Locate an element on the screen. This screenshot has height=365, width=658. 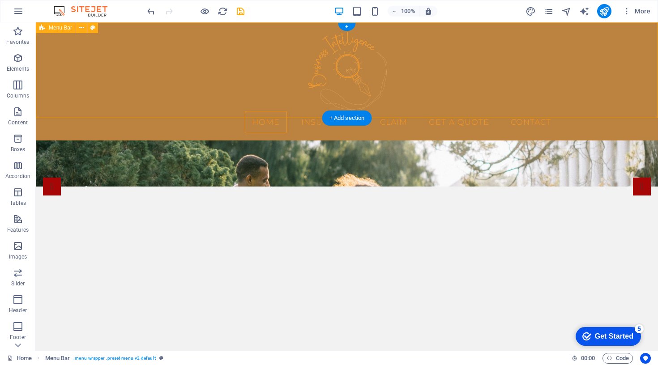
button: Usercentrics is located at coordinates (645, 358).